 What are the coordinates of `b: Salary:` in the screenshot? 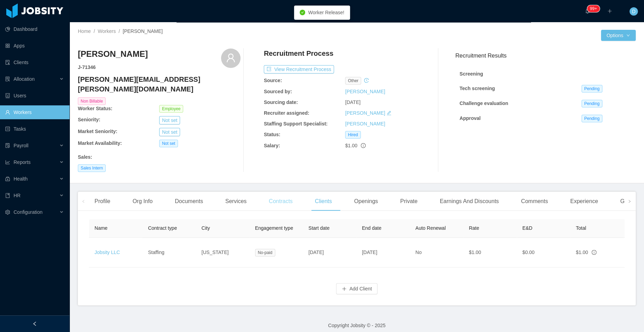 It's located at (272, 145).